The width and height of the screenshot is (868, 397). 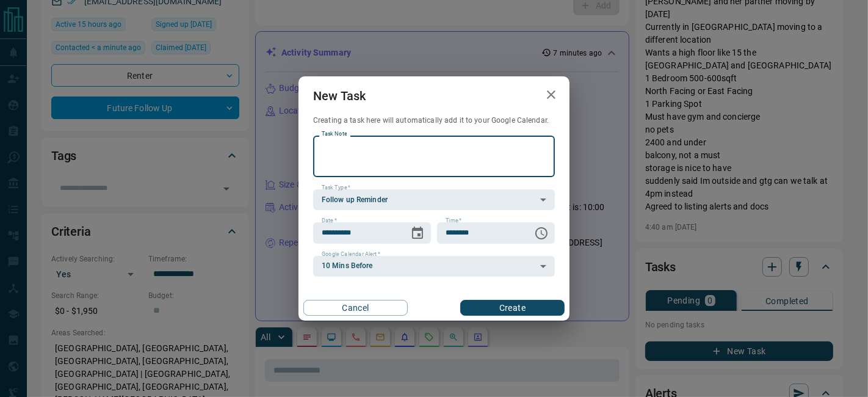 What do you see at coordinates (339, 96) in the screenshot?
I see `h2: New Task` at bounding box center [339, 96].